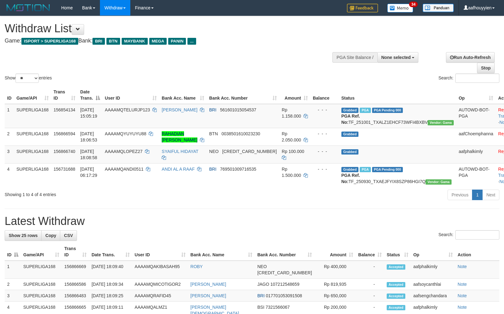 The width and height of the screenshot is (504, 314). What do you see at coordinates (158, 41) in the screenshot?
I see `span: MEGA` at bounding box center [158, 41].